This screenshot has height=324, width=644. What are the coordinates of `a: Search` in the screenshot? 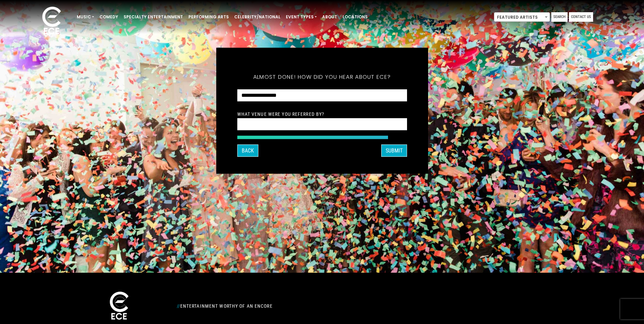 It's located at (560, 17).